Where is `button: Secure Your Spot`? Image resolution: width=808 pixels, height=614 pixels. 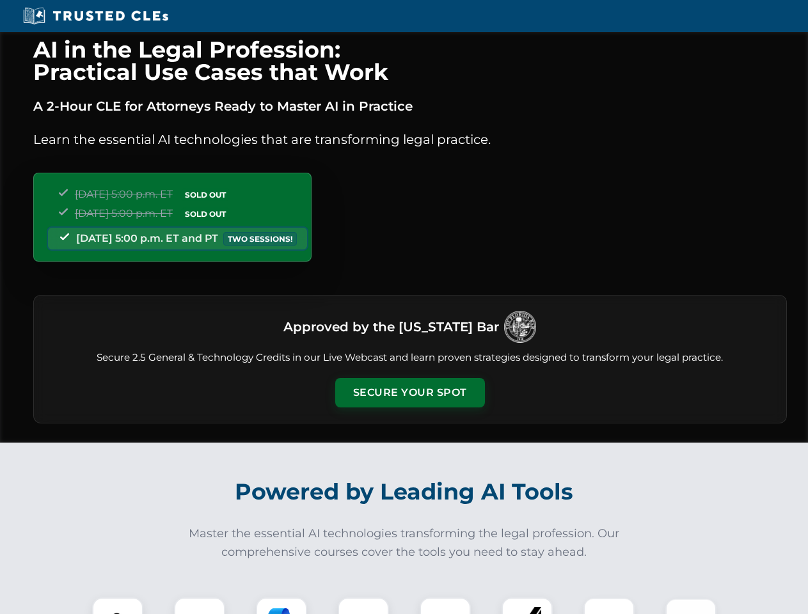 button: Secure Your Spot is located at coordinates (410, 393).